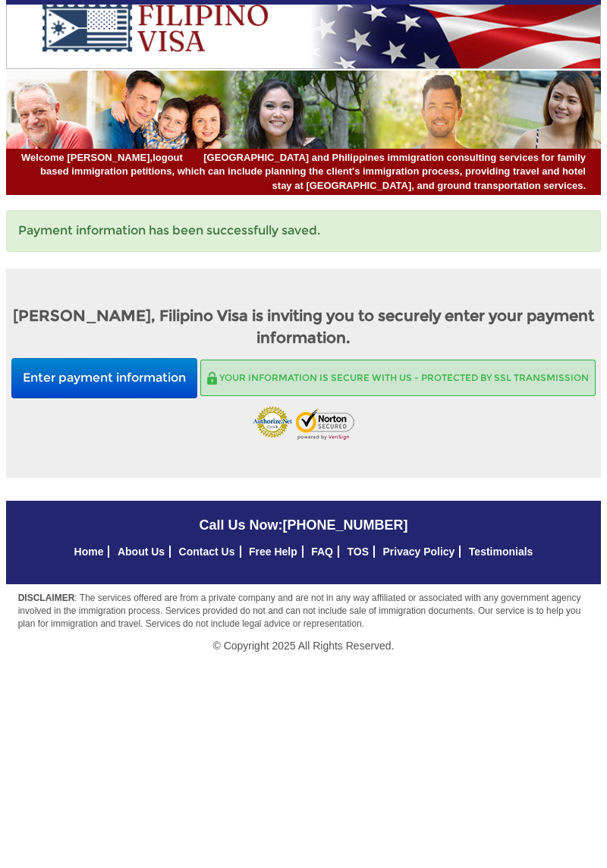 This screenshot has width=607, height=868. I want to click on span: Your information is secure with us - Protected by SSL transmission, so click(404, 377).